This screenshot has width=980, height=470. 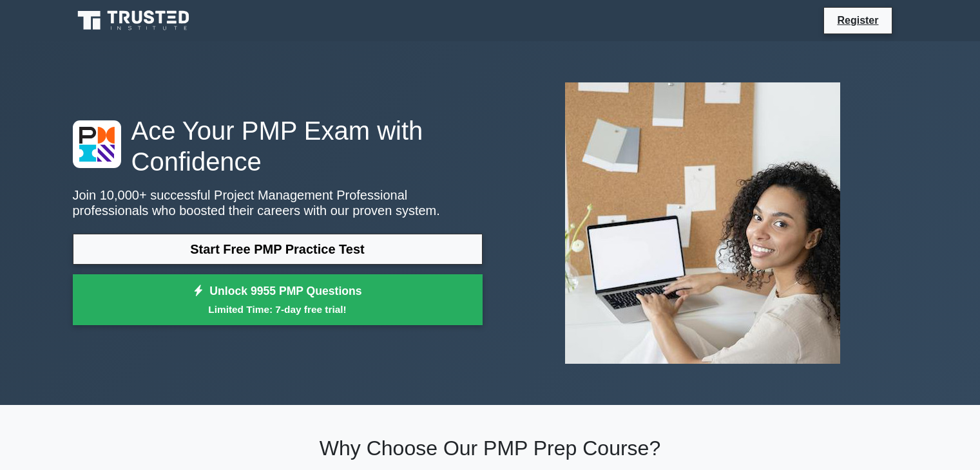 I want to click on a: Start Free PMP Practice Test, so click(x=277, y=250).